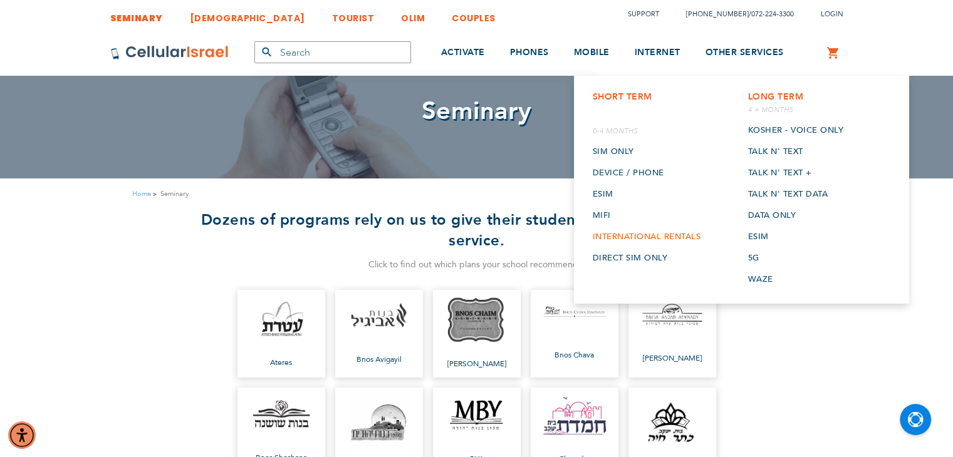 The image size is (953, 457). Describe the element at coordinates (647, 152) in the screenshot. I see `a: SIM Only` at that location.